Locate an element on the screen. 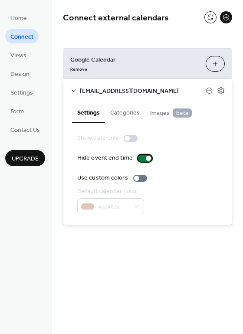 The image size is (243, 334). span: Settings is located at coordinates (22, 93).